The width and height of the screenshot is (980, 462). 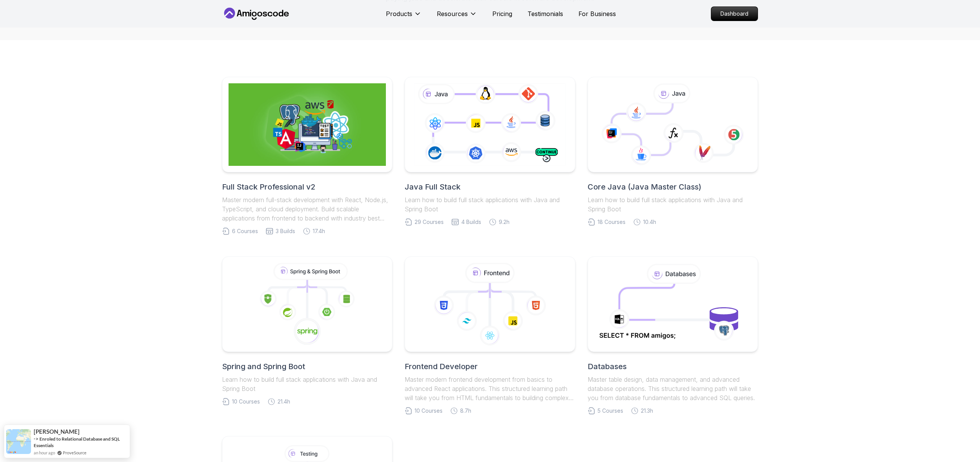 What do you see at coordinates (45, 453) in the screenshot?
I see `span: an hour ago` at bounding box center [45, 453].